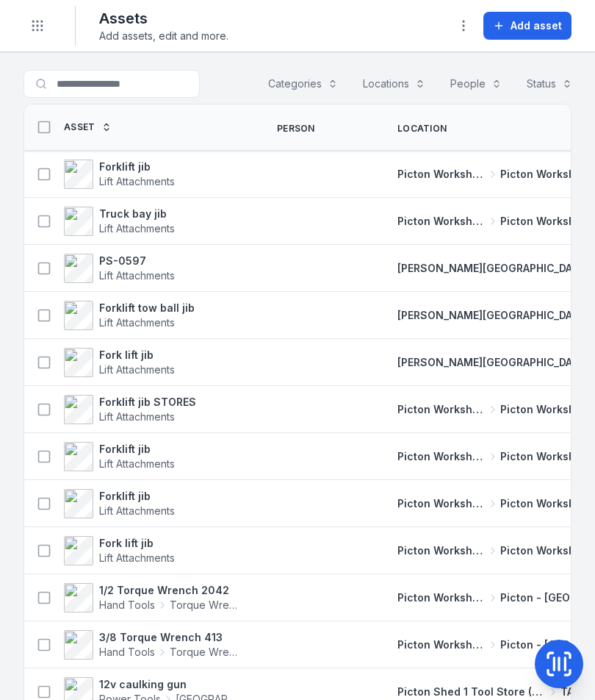 Image resolution: width=595 pixels, height=700 pixels. I want to click on strong: PS-0597, so click(137, 261).